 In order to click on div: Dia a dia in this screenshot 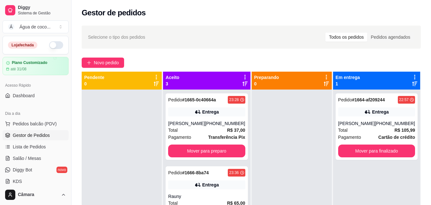, I will do `click(35, 113)`.